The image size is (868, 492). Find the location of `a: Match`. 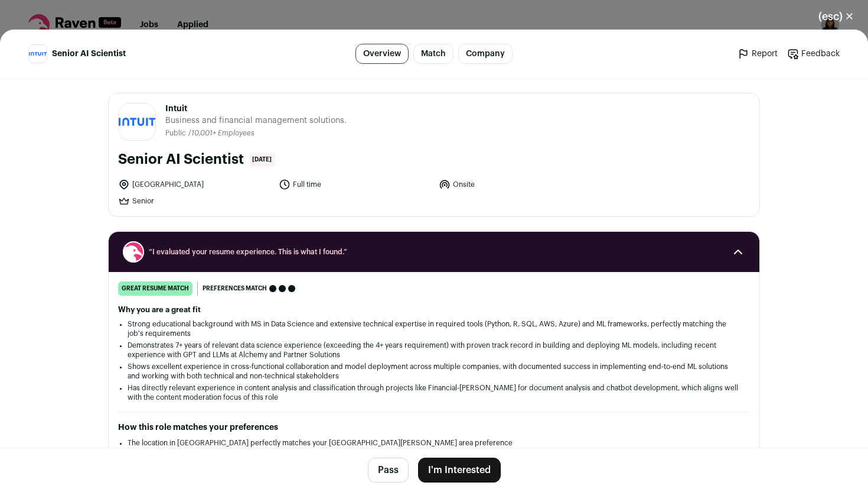

a: Match is located at coordinates (434, 54).